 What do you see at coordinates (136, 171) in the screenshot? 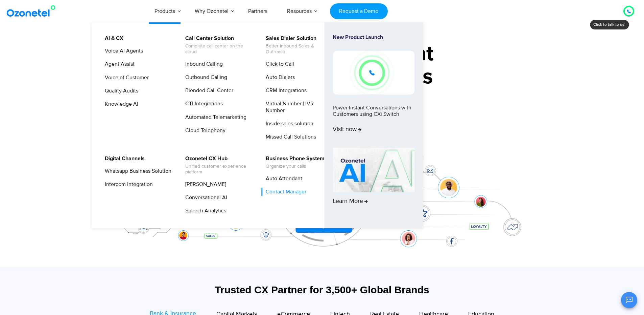
I see `a: Whatsapp Business Solution` at bounding box center [136, 171].